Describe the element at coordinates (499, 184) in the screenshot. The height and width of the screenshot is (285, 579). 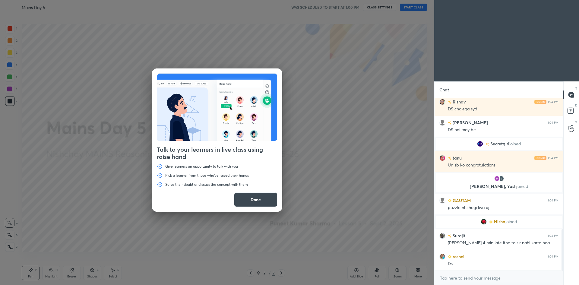
I see `div: grid` at that location.